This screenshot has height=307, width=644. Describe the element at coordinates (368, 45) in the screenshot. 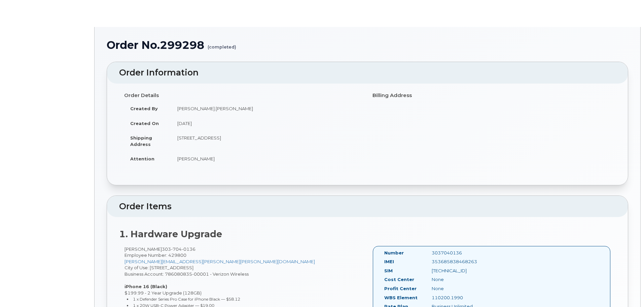

I see `h1: Order No.299298` at that location.